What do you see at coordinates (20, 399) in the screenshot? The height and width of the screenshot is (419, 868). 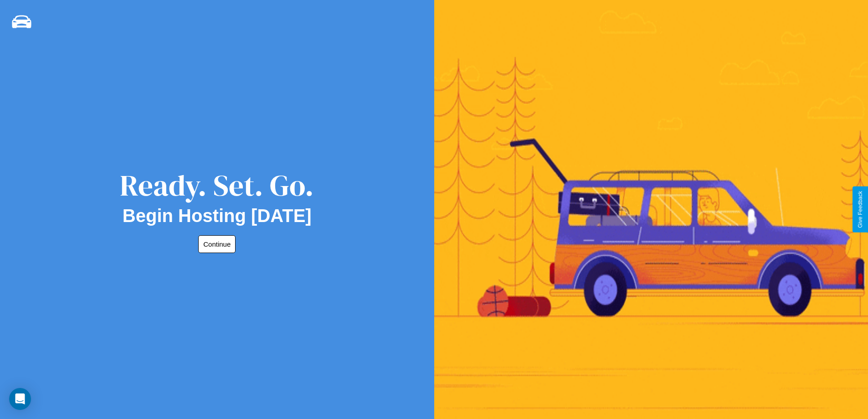 I see `div: Open Intercom Messenger` at bounding box center [20, 399].